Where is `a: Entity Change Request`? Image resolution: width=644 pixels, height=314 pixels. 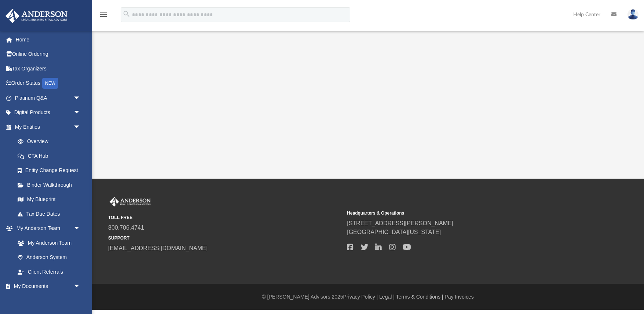 a: Entity Change Request is located at coordinates (51, 171).